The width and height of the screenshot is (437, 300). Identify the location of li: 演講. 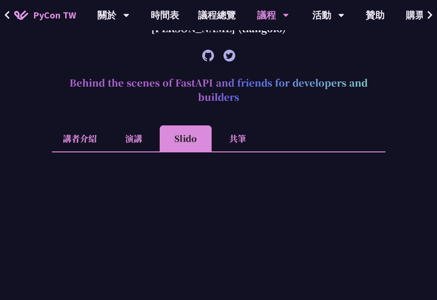
(134, 138).